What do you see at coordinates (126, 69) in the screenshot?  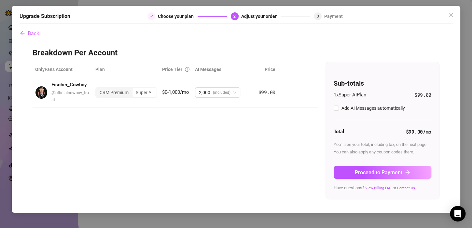 I see `th: Plan` at bounding box center [126, 69].